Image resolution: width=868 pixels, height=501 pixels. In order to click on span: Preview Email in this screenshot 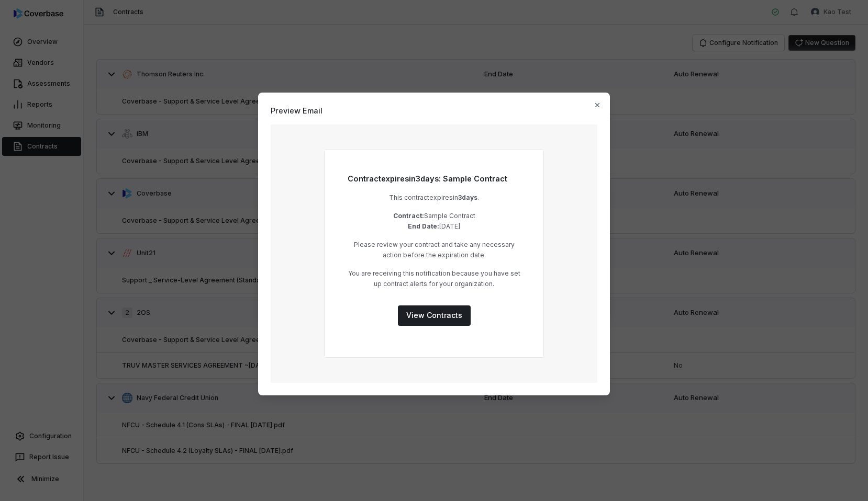, I will do `click(434, 110)`.